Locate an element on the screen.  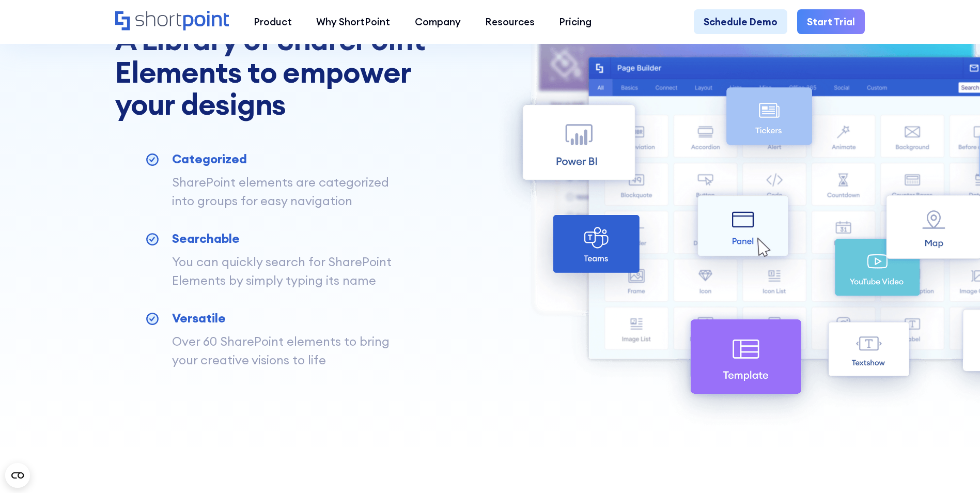
div: Company is located at coordinates (437, 22).